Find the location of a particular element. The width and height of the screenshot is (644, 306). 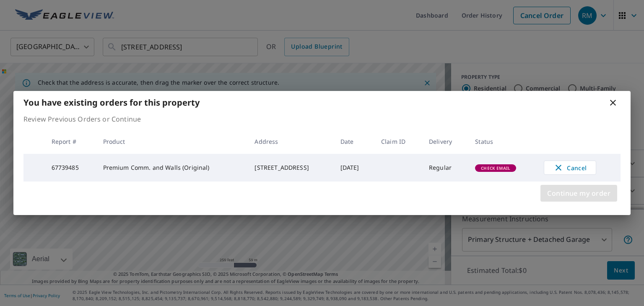

p: Review Previous Orders or Continue is located at coordinates (322, 119).